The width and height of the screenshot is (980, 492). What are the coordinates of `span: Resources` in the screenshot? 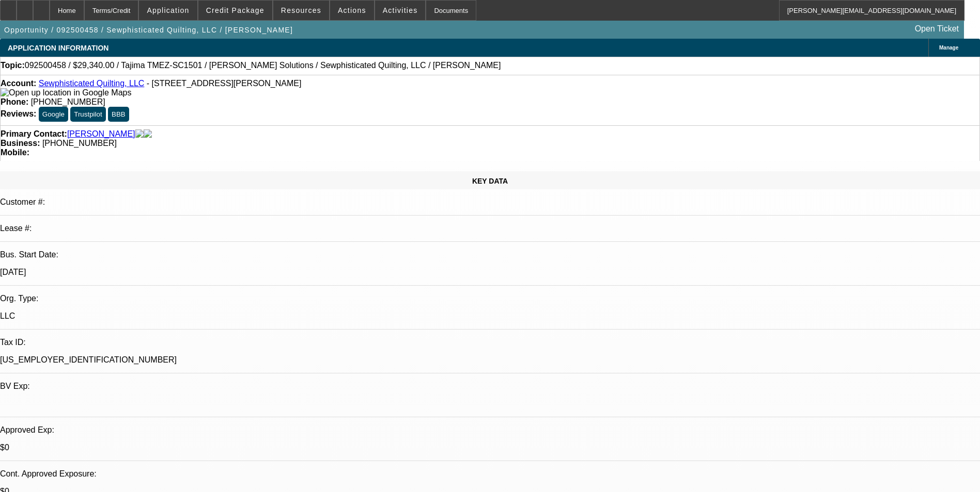 It's located at (301, 10).